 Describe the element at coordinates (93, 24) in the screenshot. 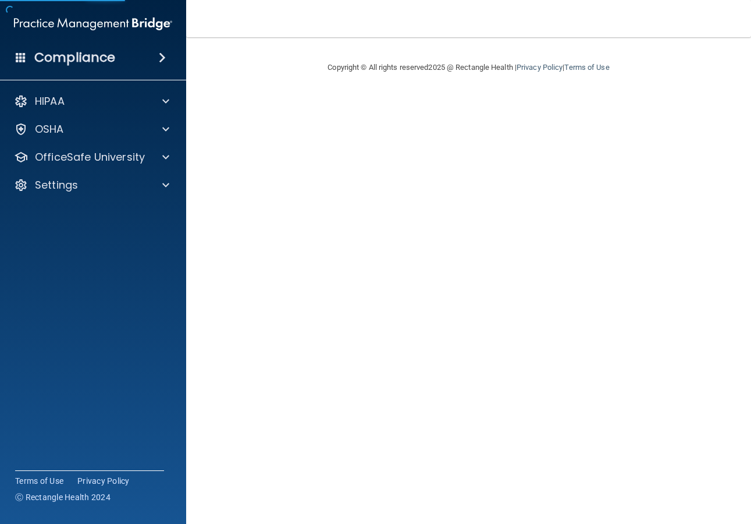

I see `img: PMB logo` at that location.